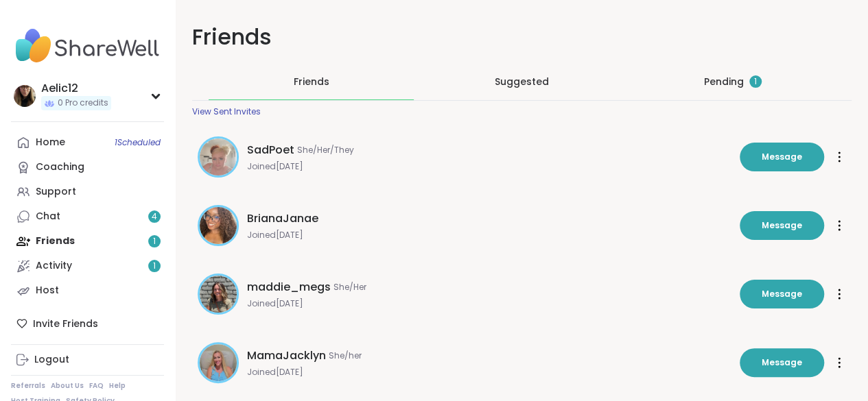 Image resolution: width=868 pixels, height=401 pixels. Describe the element at coordinates (226, 112) in the screenshot. I see `div: View Sent Invites` at that location.